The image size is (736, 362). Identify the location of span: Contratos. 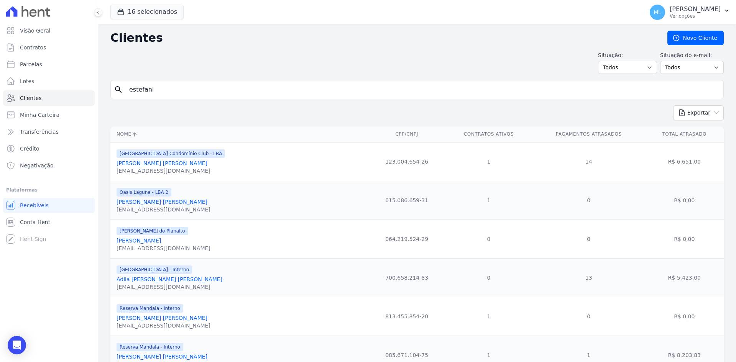
(33, 48).